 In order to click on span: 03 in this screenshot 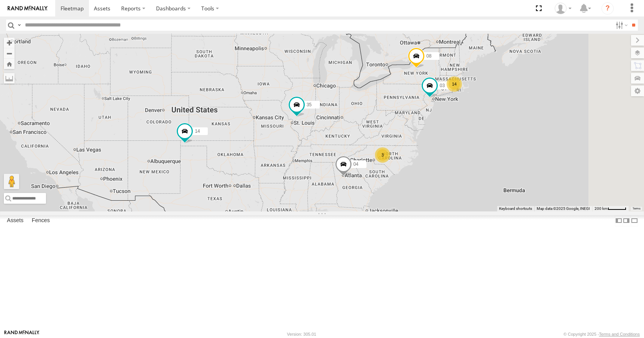, I will do `click(442, 86)`.